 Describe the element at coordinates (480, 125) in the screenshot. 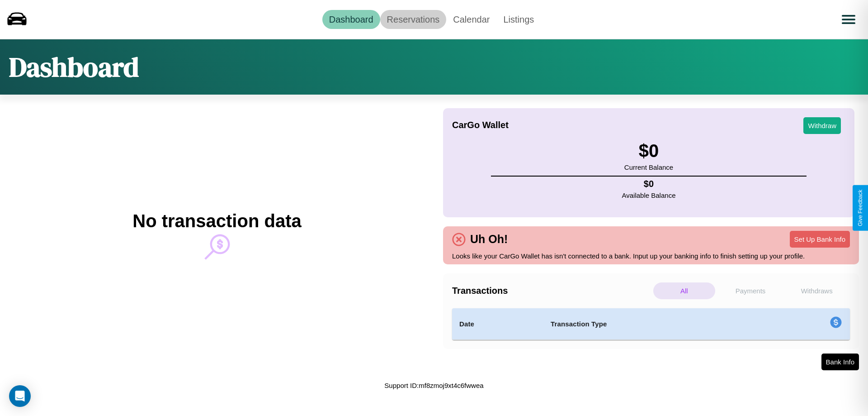

I see `h4: CarGo Wallet` at that location.